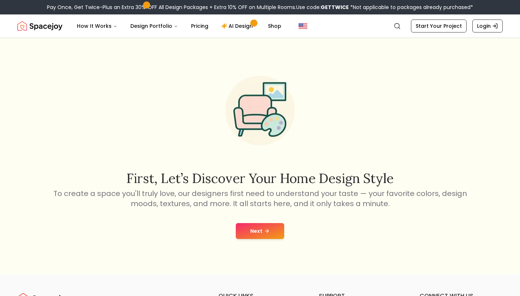  I want to click on span: Use code:, so click(322, 7).